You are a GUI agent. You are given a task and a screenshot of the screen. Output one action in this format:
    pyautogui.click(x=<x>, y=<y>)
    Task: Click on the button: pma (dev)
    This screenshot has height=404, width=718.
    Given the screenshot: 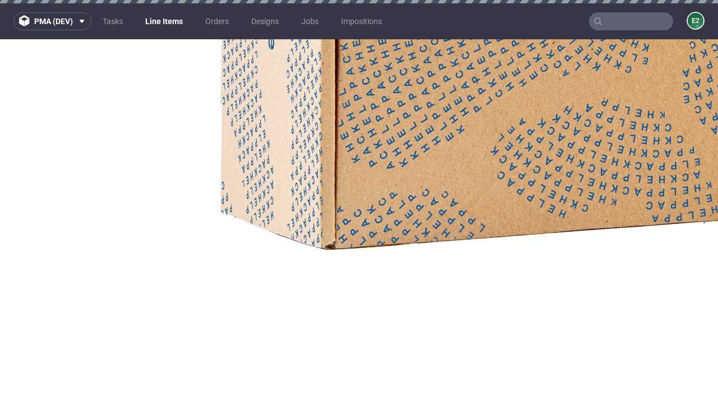 What is the action you would take?
    pyautogui.click(x=52, y=21)
    